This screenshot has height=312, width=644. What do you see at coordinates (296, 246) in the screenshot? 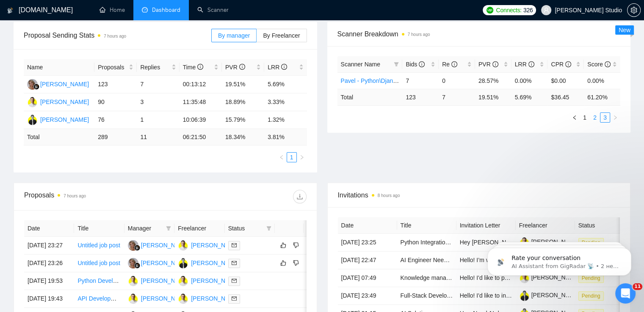
I see `span: dislike` at bounding box center [296, 246].